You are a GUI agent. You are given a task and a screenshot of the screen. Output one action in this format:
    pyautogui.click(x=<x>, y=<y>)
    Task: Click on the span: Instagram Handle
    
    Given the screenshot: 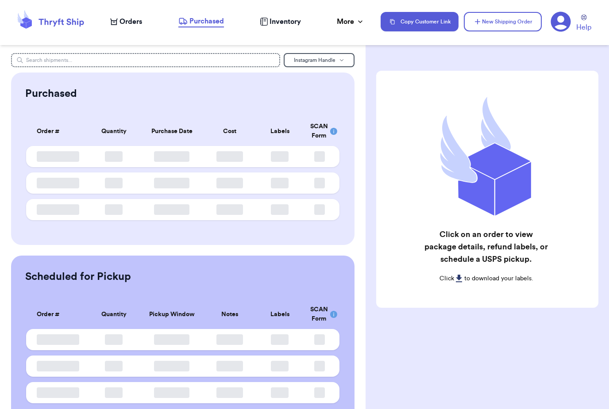 What is the action you would take?
    pyautogui.click(x=314, y=60)
    